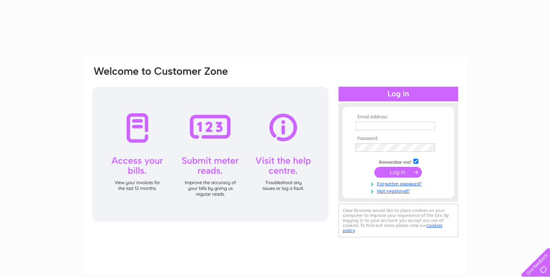 Image resolution: width=550 pixels, height=277 pixels. I want to click on a: cookies policy, so click(392, 228).